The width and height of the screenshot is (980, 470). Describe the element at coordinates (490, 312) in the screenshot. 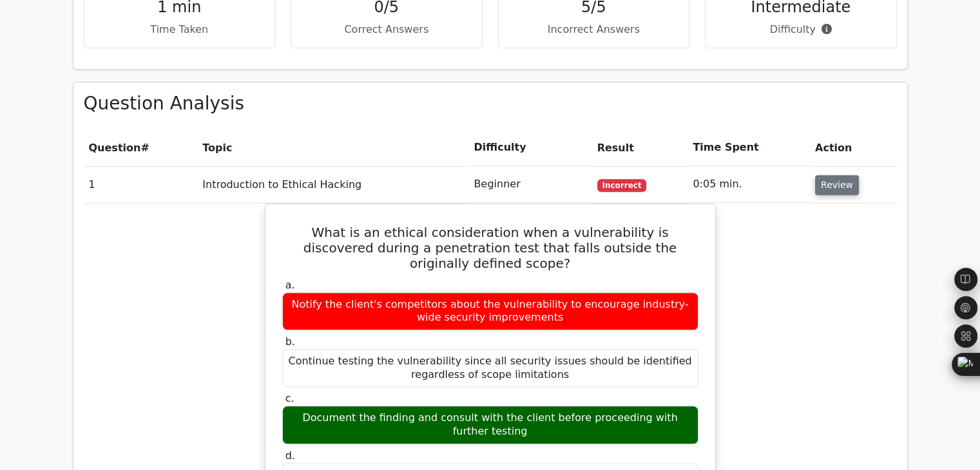

I see `div: Notify the client's competitors about the vulnerability to encourage industry-wide security impro...` at that location.